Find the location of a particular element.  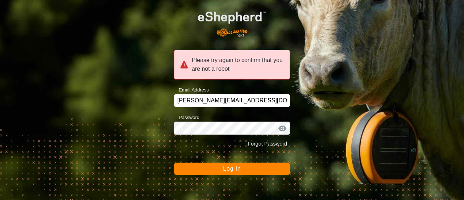

img: E-shepherd Logo is located at coordinates (232, 21).